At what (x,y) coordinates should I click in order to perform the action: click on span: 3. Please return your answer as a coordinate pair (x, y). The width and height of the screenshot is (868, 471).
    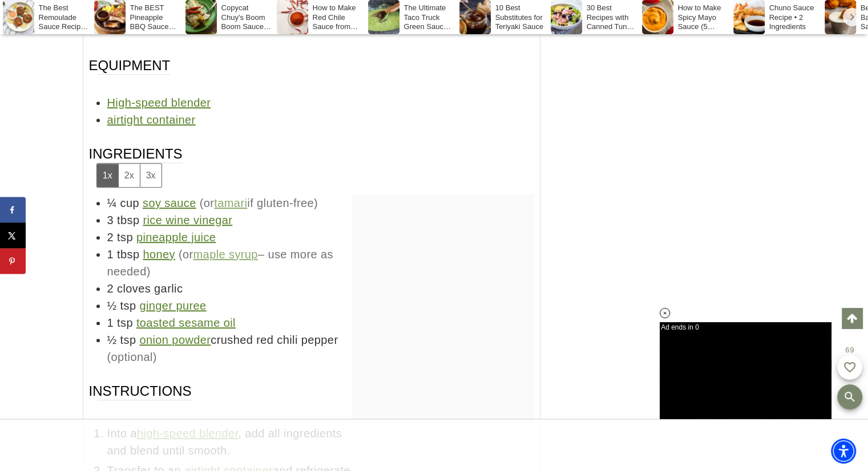
    Looking at the image, I should click on (111, 220).